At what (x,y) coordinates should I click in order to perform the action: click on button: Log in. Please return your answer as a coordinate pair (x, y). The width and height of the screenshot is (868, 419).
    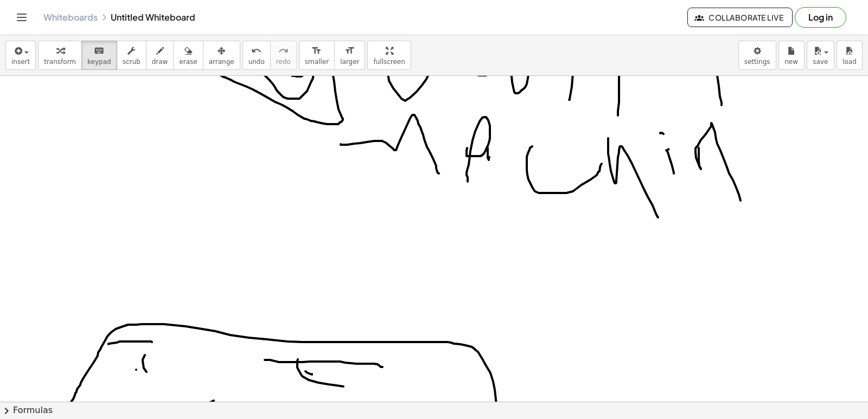
    Looking at the image, I should click on (820, 18).